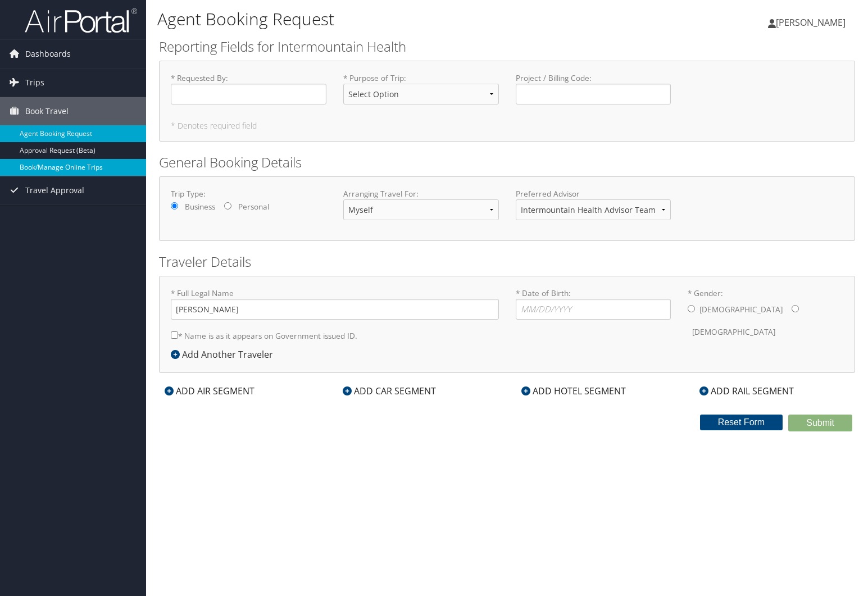 The height and width of the screenshot is (596, 868). What do you see at coordinates (507, 262) in the screenshot?
I see `h2: Traveler Details` at bounding box center [507, 262].